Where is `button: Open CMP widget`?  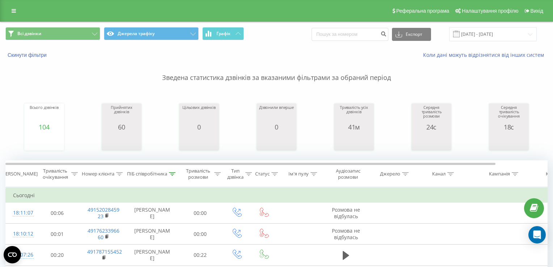 button: Open CMP widget is located at coordinates (12, 255).